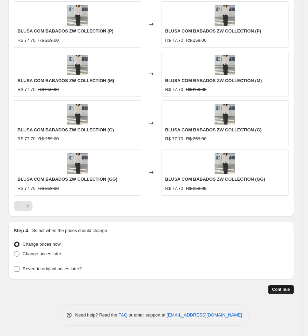 The image size is (308, 336). Describe the element at coordinates (123, 315) in the screenshot. I see `a: FAQ` at that location.